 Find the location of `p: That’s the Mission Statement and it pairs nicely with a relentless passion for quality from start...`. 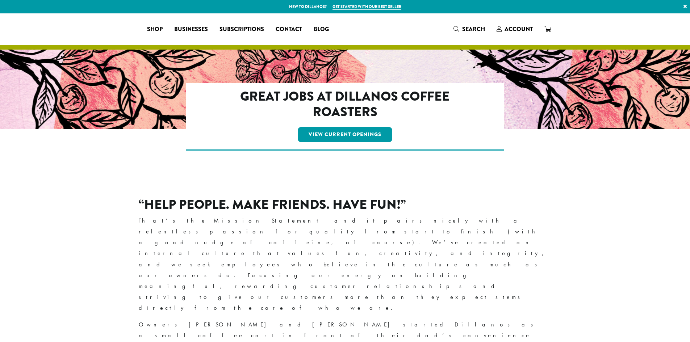

p: That’s the Mission Statement and it pairs nicely with a relentless passion for quality from start... is located at coordinates (345, 264).